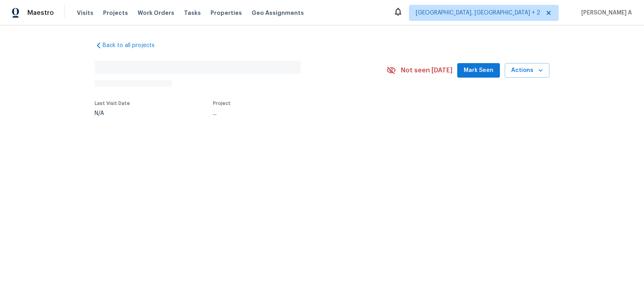 The width and height of the screenshot is (644, 306). What do you see at coordinates (278, 13) in the screenshot?
I see `span: Geo Assignments` at bounding box center [278, 13].